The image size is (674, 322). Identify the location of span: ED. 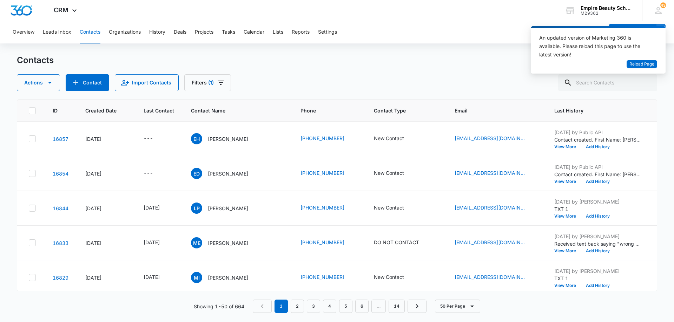
(196, 174).